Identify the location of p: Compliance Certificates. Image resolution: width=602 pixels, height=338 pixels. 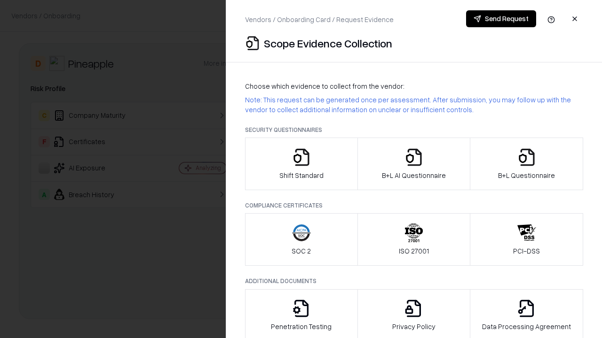
(414, 205).